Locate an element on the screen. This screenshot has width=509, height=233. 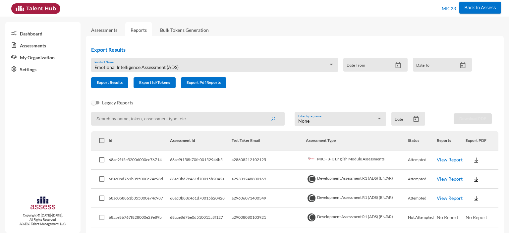
td: 68aae8676e0d510015a3f127 is located at coordinates (201, 218).